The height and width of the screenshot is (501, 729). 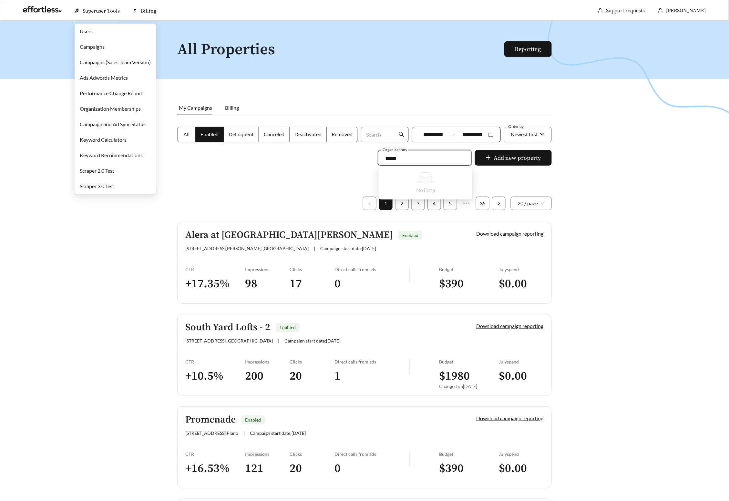 I want to click on a: Users, so click(x=86, y=31).